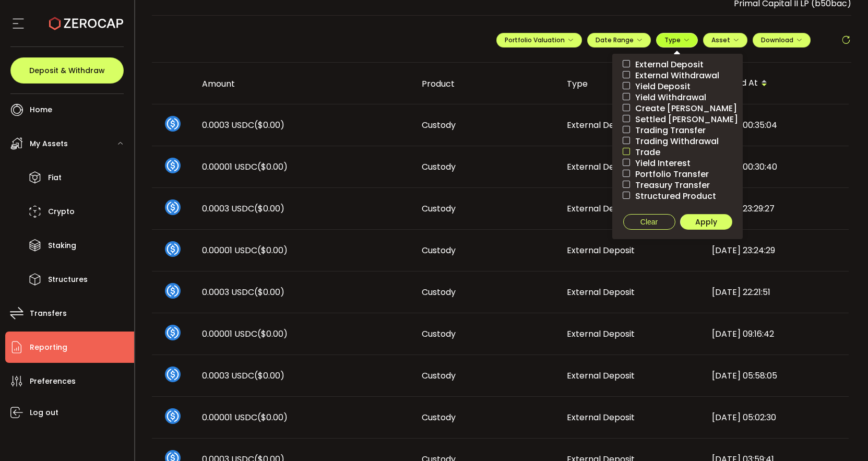  I want to click on span: Trade, so click(645, 152).